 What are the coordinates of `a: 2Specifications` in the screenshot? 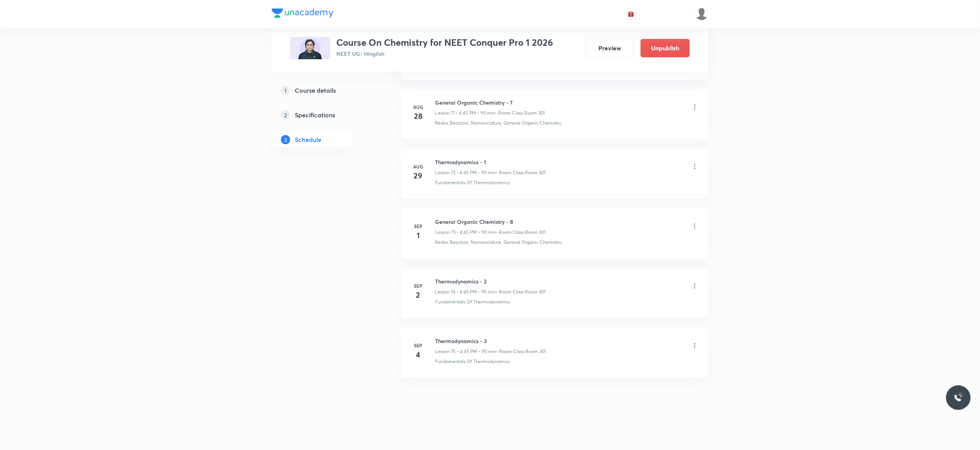 It's located at (324, 115).